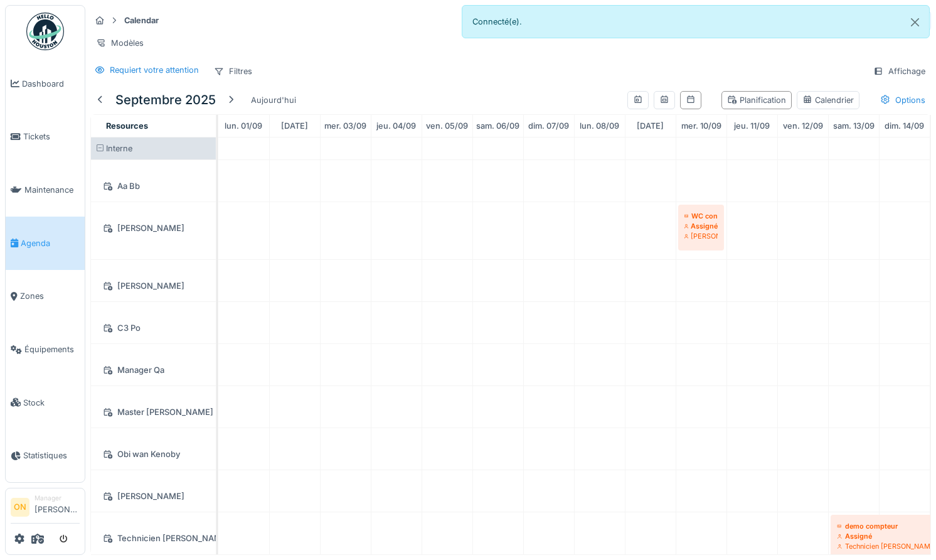 The width and height of the screenshot is (936, 560). Describe the element at coordinates (142, 20) in the screenshot. I see `strong: Calendar` at that location.